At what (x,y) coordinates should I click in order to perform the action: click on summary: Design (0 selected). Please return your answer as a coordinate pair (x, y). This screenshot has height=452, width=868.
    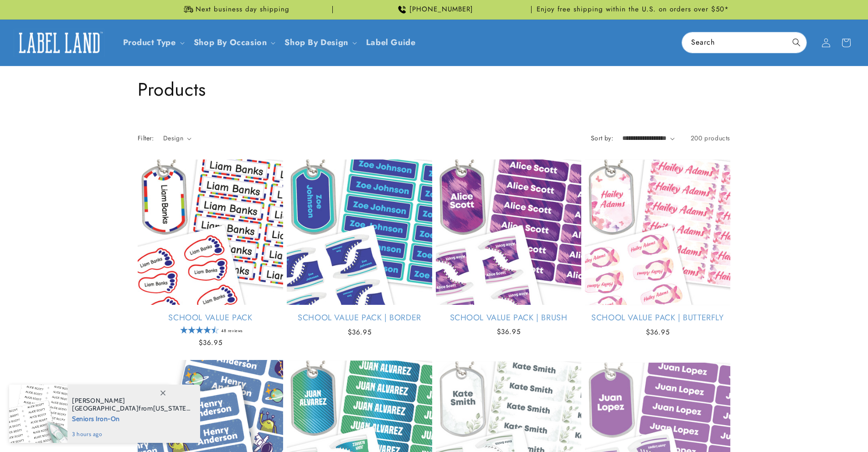
    Looking at the image, I should click on (177, 138).